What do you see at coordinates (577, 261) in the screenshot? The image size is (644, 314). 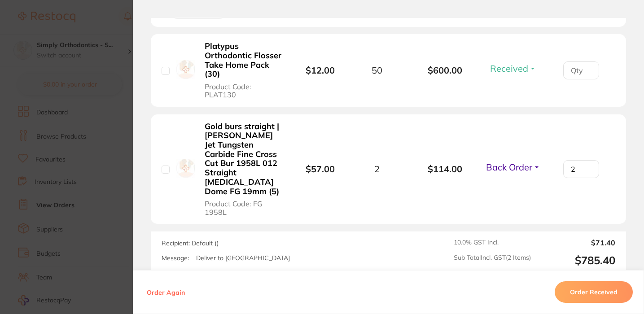 I see `output: $785.40` at bounding box center [577, 261].